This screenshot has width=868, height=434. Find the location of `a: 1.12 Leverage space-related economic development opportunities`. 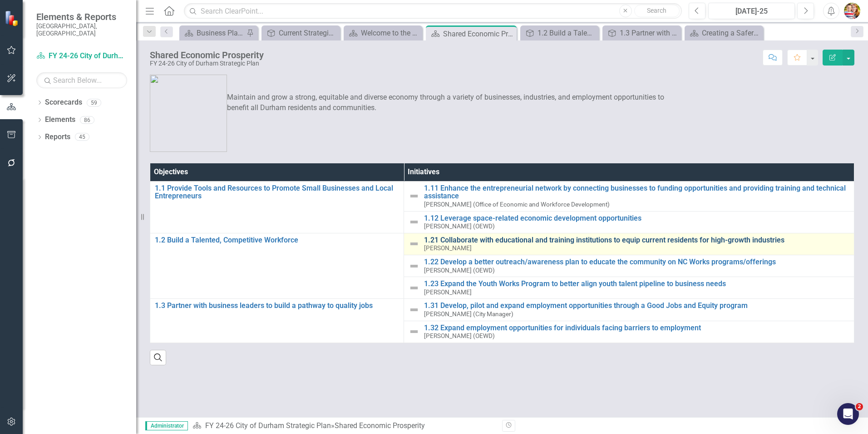

a: 1.12 Leverage space-related economic development opportunities is located at coordinates (637, 218).